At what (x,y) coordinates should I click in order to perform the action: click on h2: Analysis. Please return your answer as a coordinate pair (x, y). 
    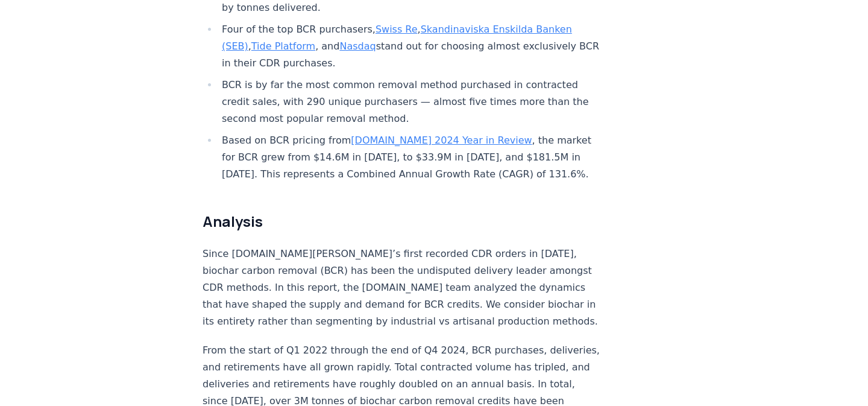
    Looking at the image, I should click on (402, 222).